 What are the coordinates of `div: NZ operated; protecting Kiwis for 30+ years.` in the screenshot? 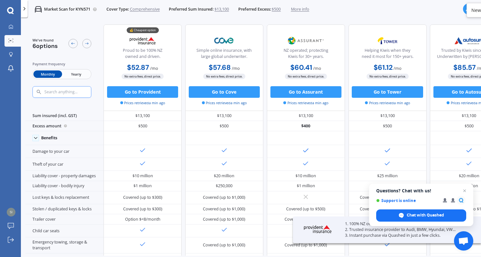 It's located at (306, 55).